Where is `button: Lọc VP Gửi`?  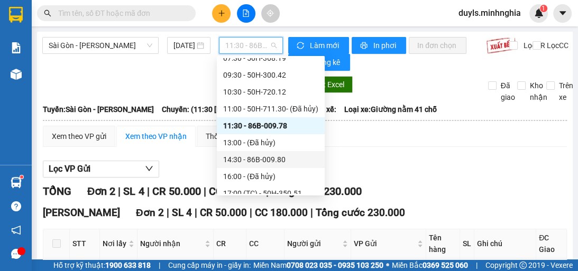
button: Lọc VP Gửi is located at coordinates (101, 169).